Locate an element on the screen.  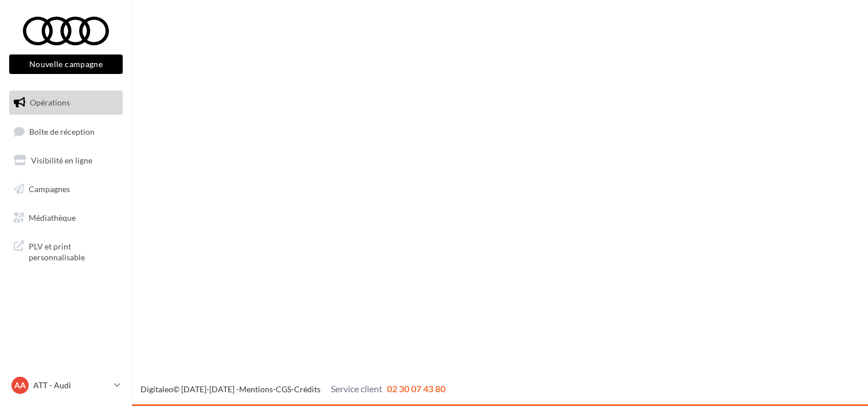
p: ATT - Audi is located at coordinates (71, 385).